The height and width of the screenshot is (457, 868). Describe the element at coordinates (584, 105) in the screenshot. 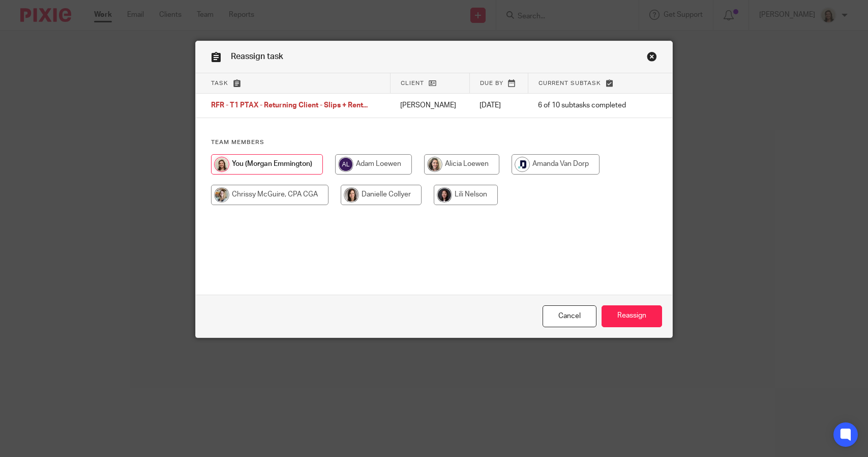

I see `td: 6 of 10 subtasks completed` at that location.